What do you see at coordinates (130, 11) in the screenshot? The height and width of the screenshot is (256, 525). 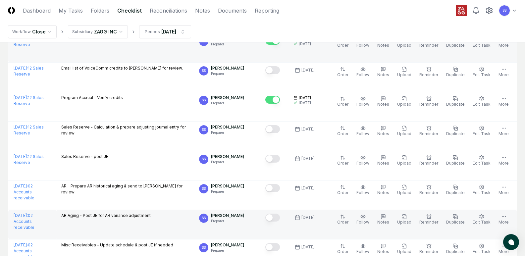 I see `a: Checklist` at bounding box center [130, 11].